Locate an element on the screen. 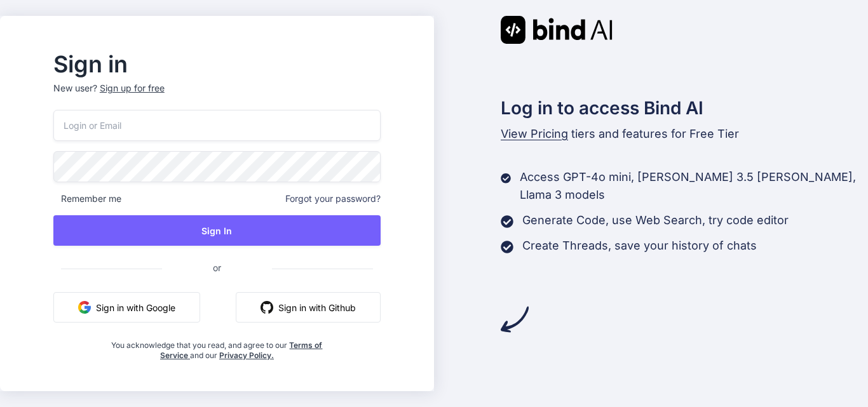  span: or is located at coordinates (217, 268).